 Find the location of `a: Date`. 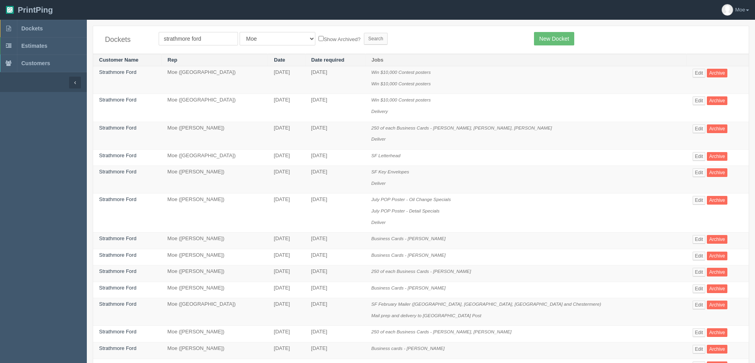

a: Date is located at coordinates (279, 60).